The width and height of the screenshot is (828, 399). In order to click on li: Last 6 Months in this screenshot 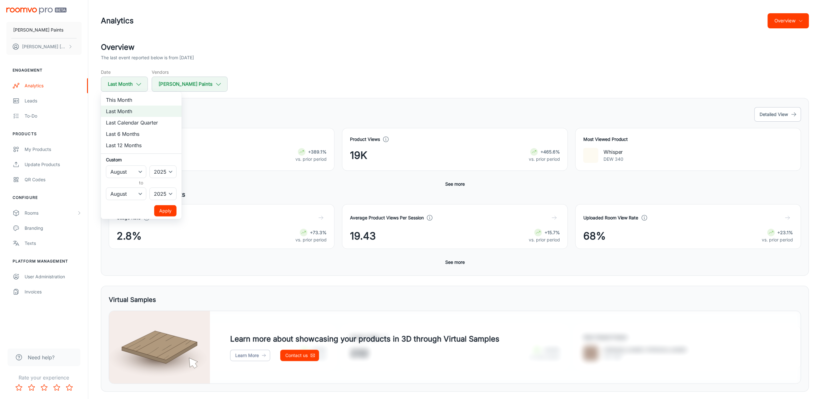, I will do `click(141, 134)`.